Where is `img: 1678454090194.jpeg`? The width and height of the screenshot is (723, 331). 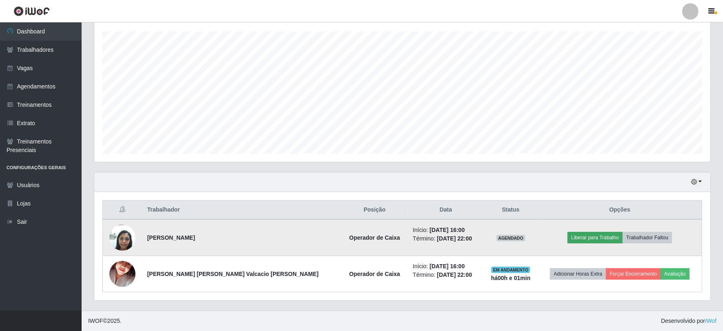
img: 1678454090194.jpeg is located at coordinates (122, 237).